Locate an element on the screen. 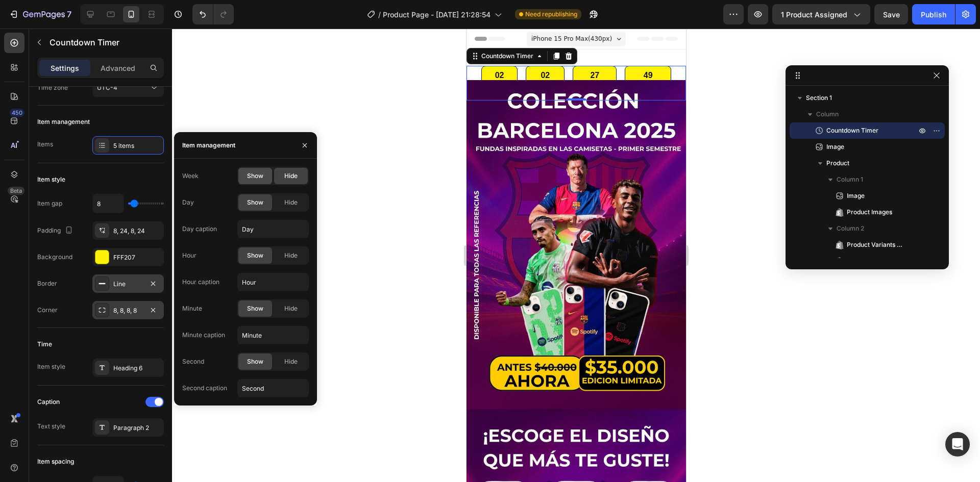 The width and height of the screenshot is (980, 482). span: iPhone 15 Pro Max ( 430 px) is located at coordinates (105, 10).